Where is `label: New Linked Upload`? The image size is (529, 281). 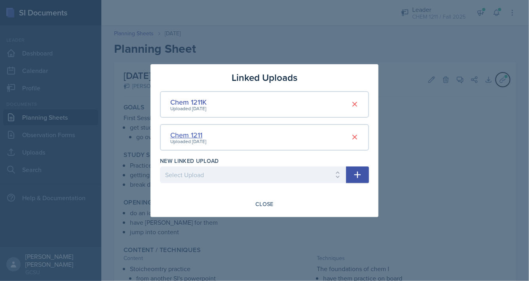
label: New Linked Upload is located at coordinates (189, 161).